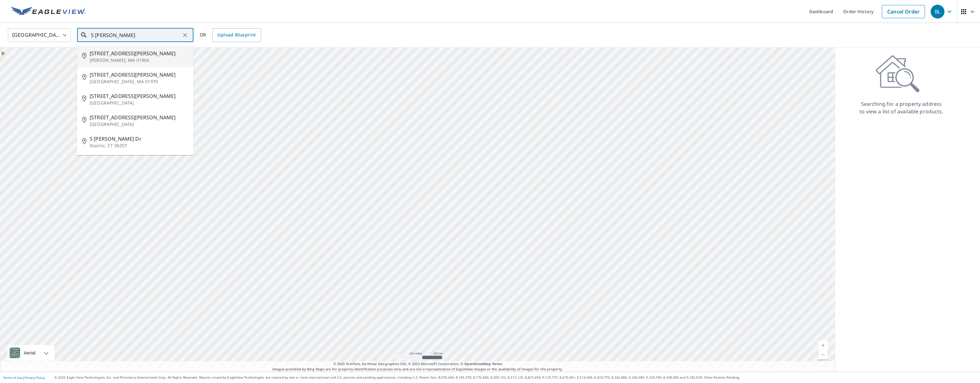 The height and width of the screenshot is (383, 980). What do you see at coordinates (901, 108) in the screenshot?
I see `p: Searching for a property address to view a list of available products.` at bounding box center [901, 108].